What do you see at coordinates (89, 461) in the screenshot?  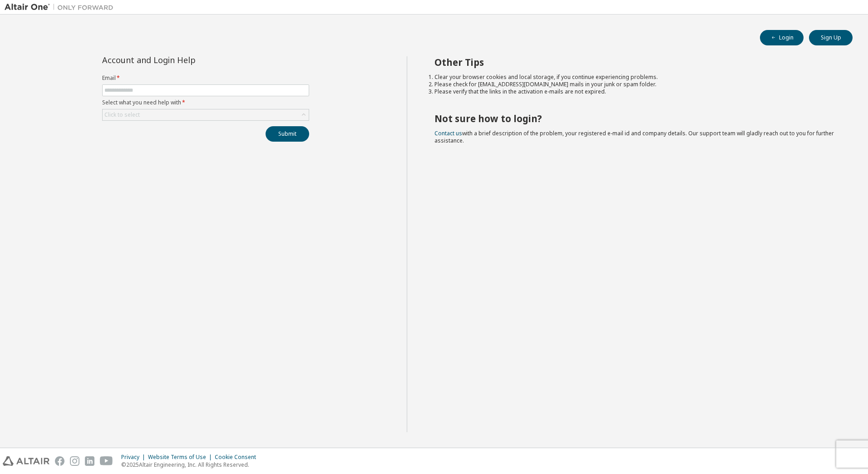 I see `img: linkedin.svg` at bounding box center [89, 461].